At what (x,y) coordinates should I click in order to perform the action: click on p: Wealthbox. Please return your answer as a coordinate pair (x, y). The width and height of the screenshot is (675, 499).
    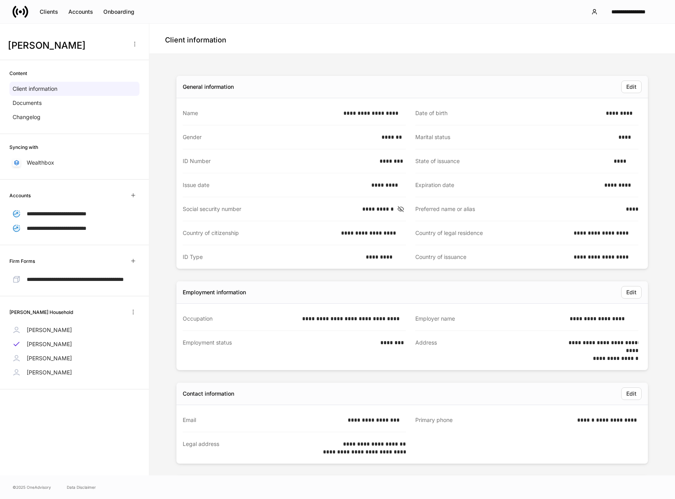
    Looking at the image, I should click on (40, 163).